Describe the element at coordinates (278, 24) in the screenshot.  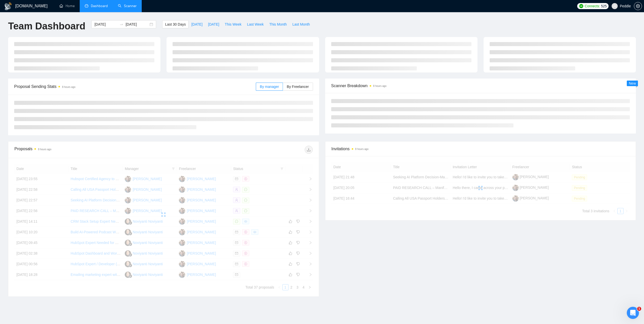
I see `button: This Month` at that location.